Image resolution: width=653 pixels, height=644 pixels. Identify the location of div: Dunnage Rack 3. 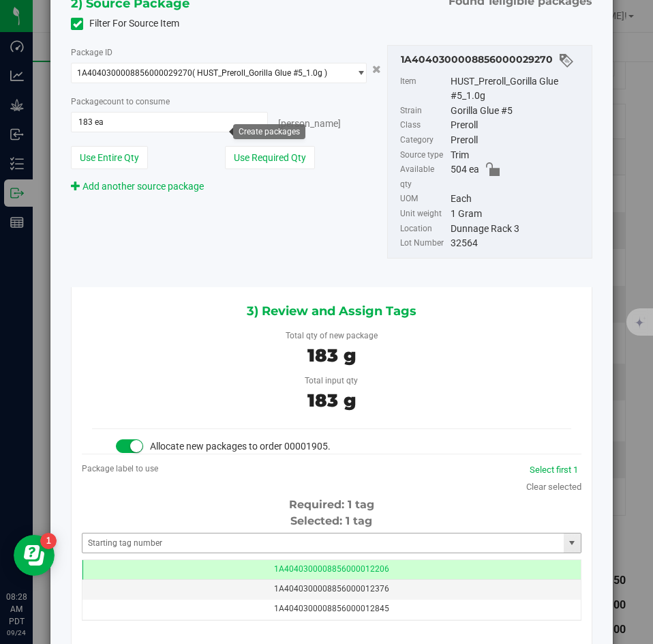
(518, 229).